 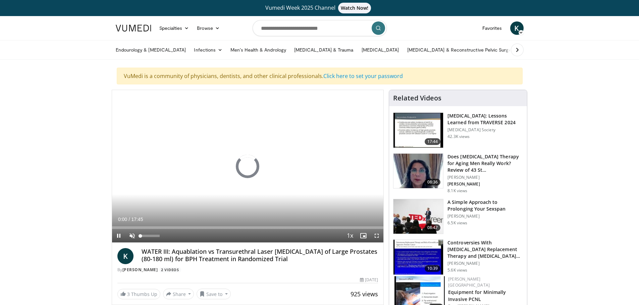 I want to click on video-js: Video Player, so click(x=248, y=167).